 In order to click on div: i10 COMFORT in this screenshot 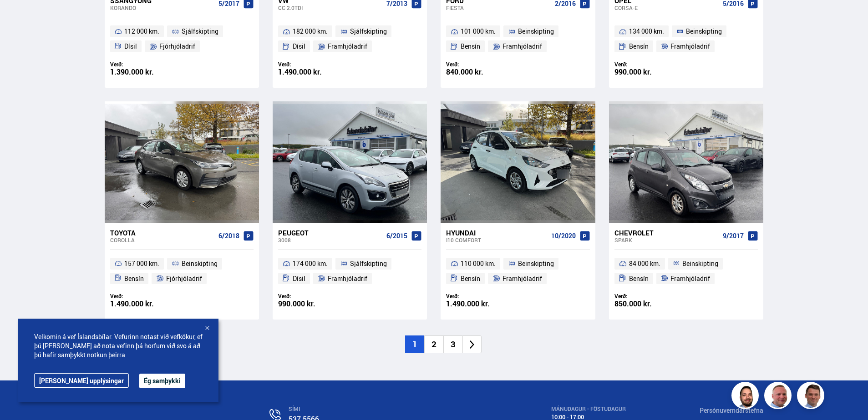, I will do `click(496, 240)`.